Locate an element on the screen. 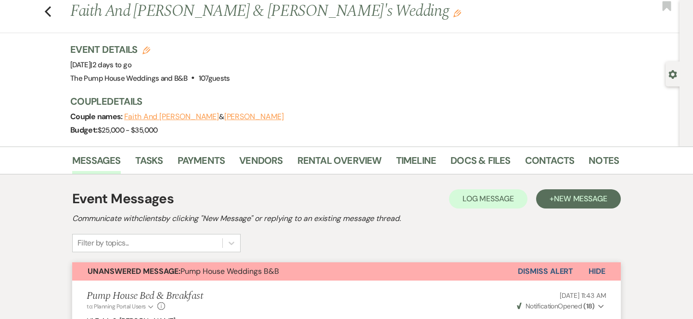 The width and height of the screenshot is (693, 319). a: Notes is located at coordinates (603, 164).